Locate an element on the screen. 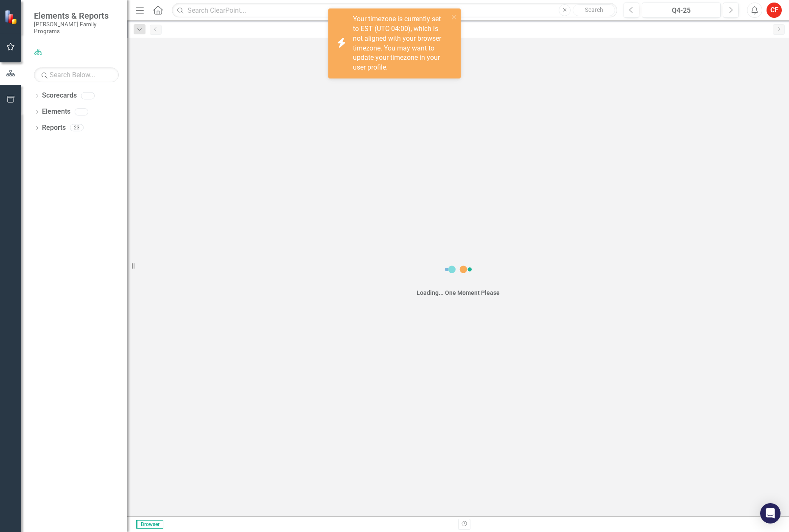 This screenshot has width=789, height=532. button: close is located at coordinates (454, 17).